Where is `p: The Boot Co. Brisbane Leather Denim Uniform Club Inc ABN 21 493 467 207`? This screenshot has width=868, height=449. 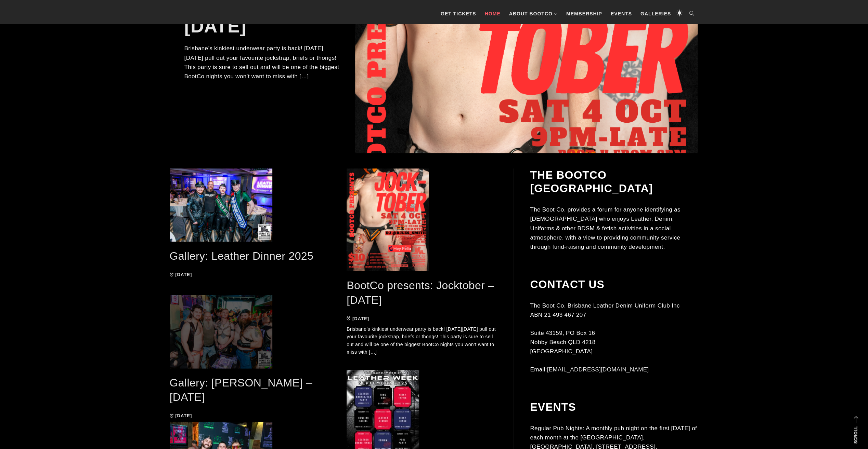
p: The Boot Co. Brisbane Leather Denim Uniform Club Inc ABN 21 493 467 207 is located at coordinates (615, 310).